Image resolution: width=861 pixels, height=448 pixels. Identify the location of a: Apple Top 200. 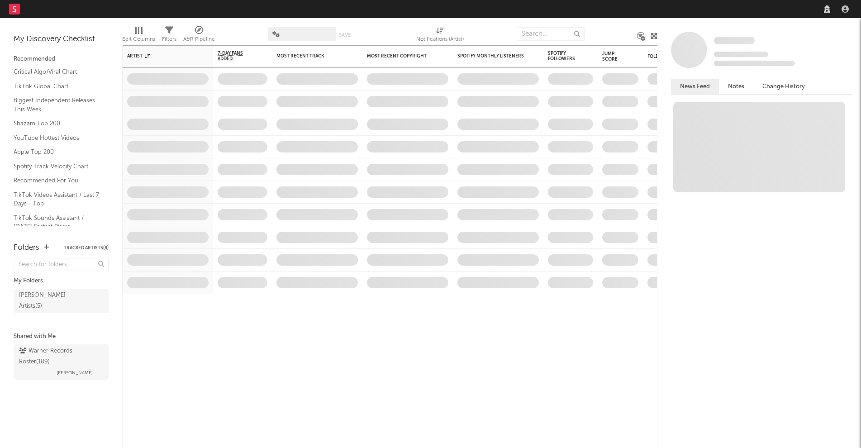
(57, 152).